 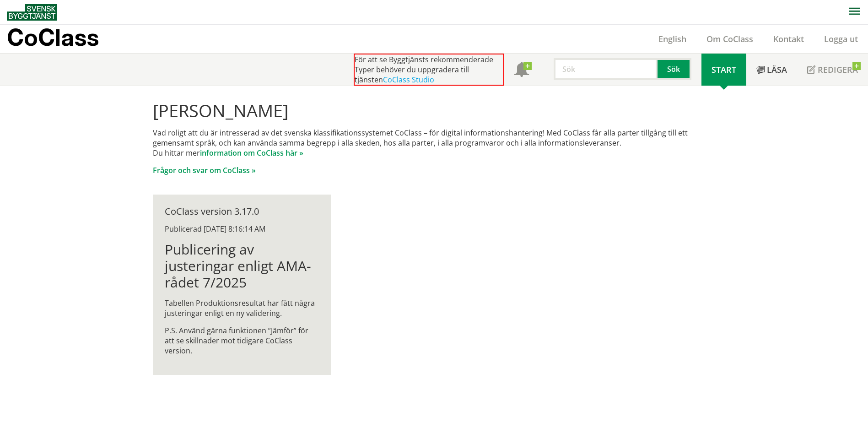 What do you see at coordinates (771, 69) in the screenshot?
I see `a: Läsa` at bounding box center [771, 69].